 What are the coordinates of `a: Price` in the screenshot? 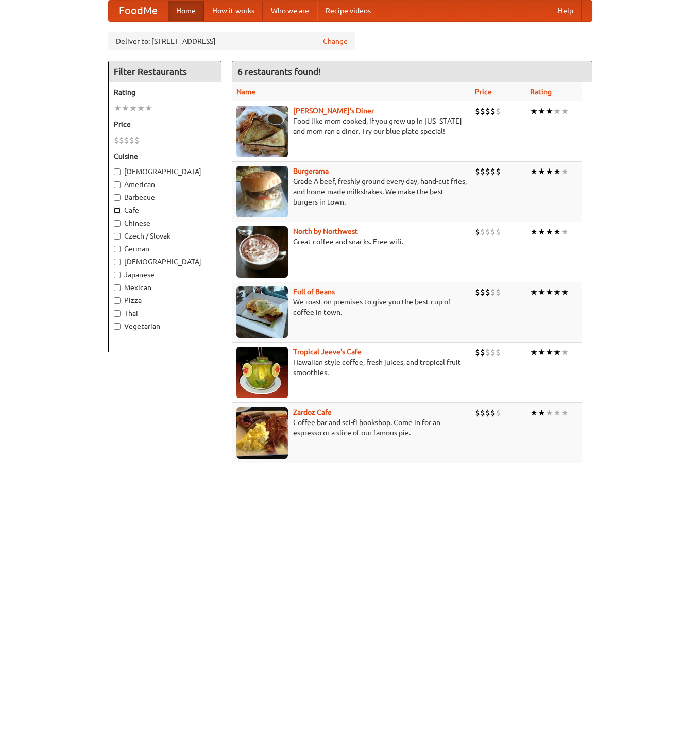 It's located at (483, 92).